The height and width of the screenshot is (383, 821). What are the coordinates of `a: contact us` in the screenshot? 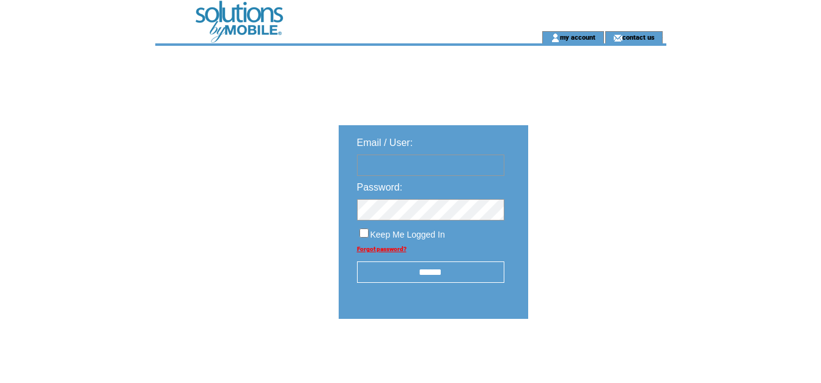 It's located at (638, 37).